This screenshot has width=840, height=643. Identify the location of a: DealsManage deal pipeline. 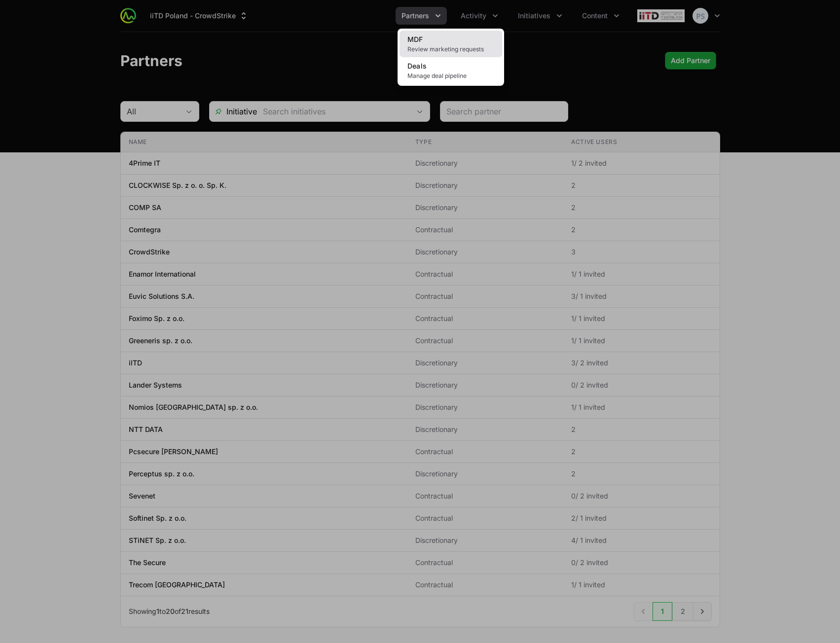
(451, 71).